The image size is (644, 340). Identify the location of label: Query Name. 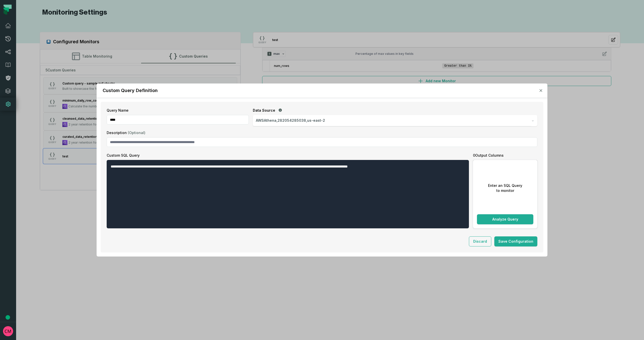
(178, 111).